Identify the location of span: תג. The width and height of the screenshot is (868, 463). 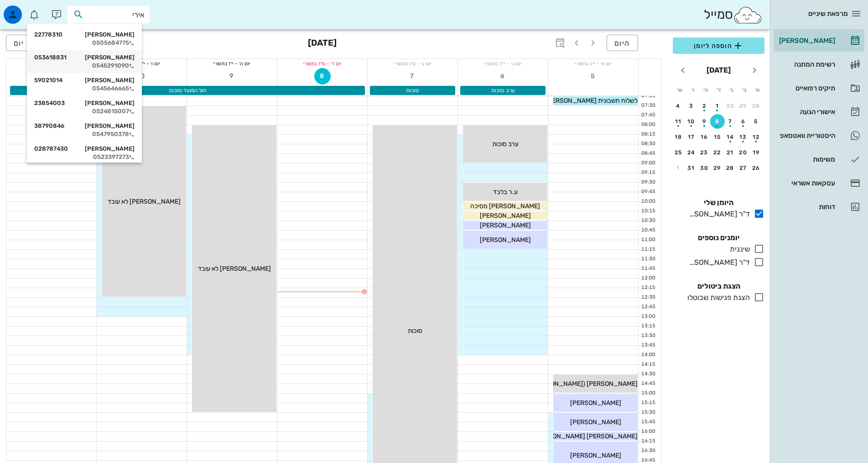
(30, 10).